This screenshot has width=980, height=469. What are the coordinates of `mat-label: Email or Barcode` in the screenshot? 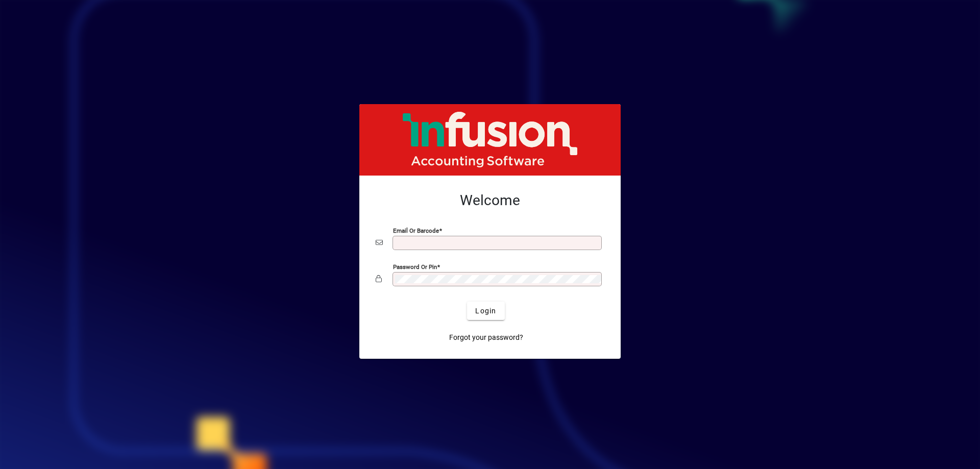 It's located at (416, 231).